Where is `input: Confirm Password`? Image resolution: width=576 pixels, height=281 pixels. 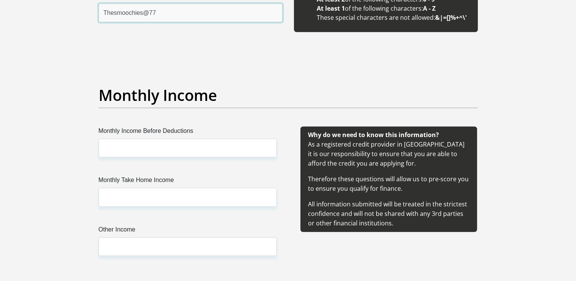 input: Confirm Password is located at coordinates (190, 13).